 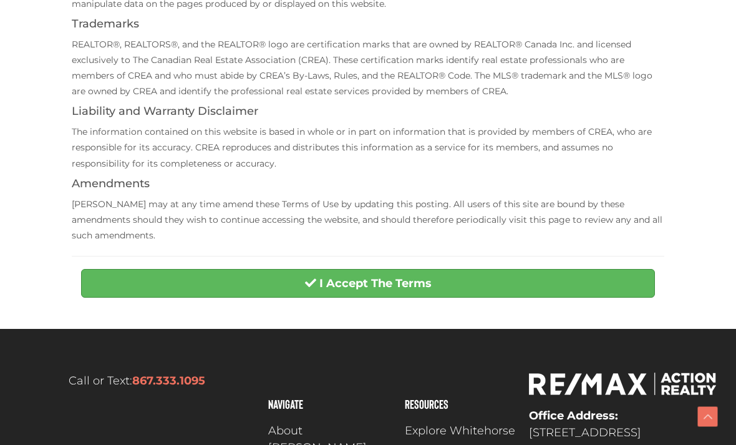 I want to click on h4: Amendments, so click(x=368, y=184).